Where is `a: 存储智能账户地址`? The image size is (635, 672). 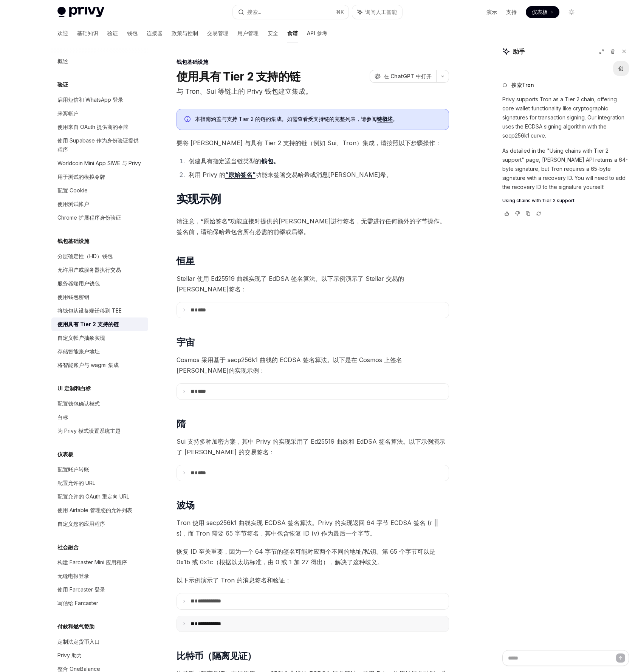 a: 存储智能账户地址 is located at coordinates (100, 352).